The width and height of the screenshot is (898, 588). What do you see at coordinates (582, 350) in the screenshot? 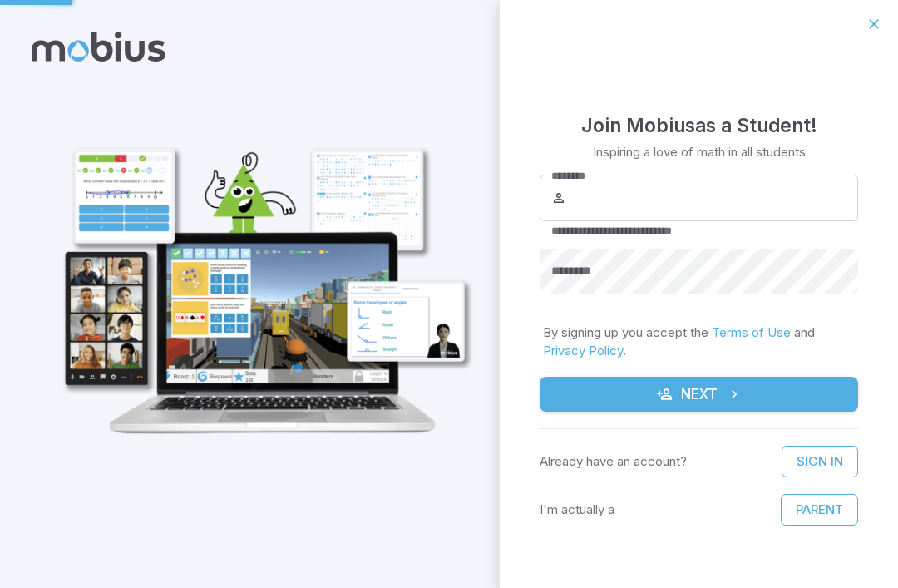
I see `a: Privacy Policy` at bounding box center [582, 350].